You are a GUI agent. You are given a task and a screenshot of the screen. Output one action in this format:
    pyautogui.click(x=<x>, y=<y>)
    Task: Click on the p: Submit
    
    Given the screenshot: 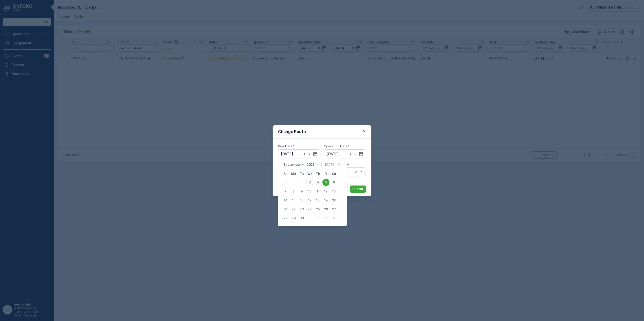 What is the action you would take?
    pyautogui.click(x=358, y=189)
    